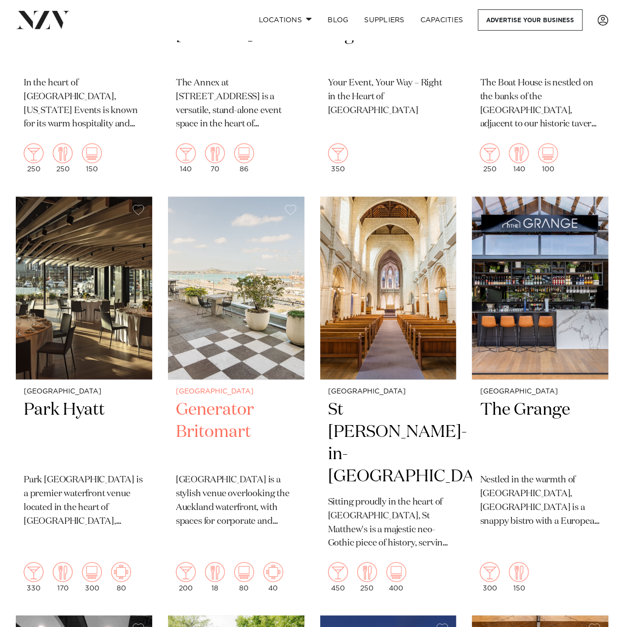 The width and height of the screenshot is (624, 627). What do you see at coordinates (441, 20) in the screenshot?
I see `a: Capacities` at bounding box center [441, 20].